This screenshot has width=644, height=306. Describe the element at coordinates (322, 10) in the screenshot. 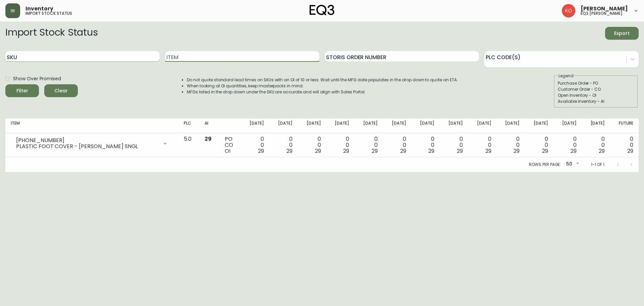

I see `img: logo` at that location.